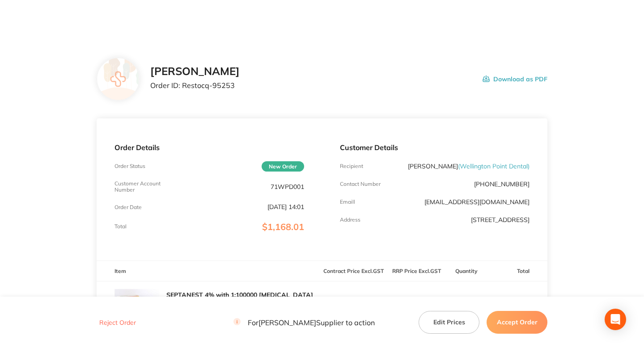 The image size is (644, 348). I want to click on p: Order Status, so click(130, 166).